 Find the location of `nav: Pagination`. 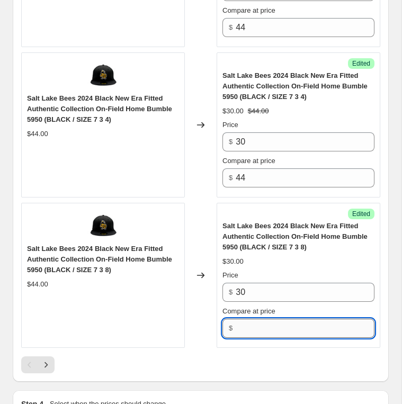

nav: Pagination is located at coordinates (38, 365).